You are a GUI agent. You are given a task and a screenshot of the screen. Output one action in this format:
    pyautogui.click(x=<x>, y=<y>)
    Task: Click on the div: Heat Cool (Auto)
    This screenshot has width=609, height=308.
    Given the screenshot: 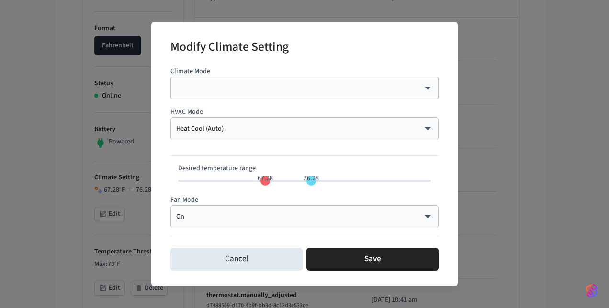 What is the action you would take?
    pyautogui.click(x=304, y=129)
    